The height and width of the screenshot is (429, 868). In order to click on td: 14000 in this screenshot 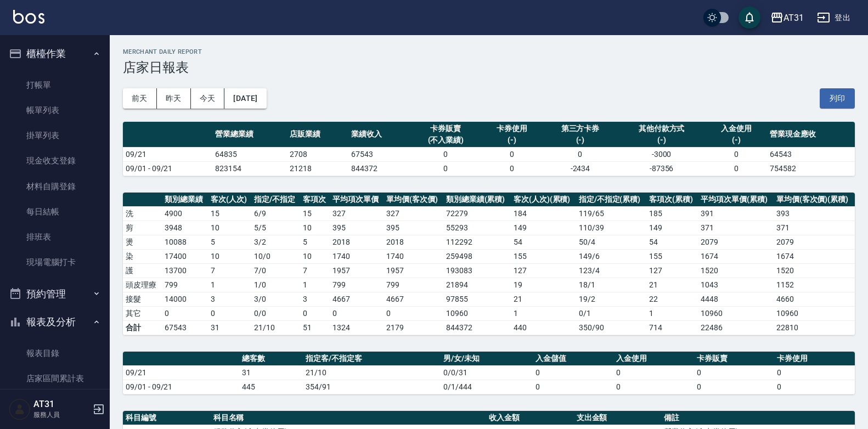, I will do `click(185, 299)`.